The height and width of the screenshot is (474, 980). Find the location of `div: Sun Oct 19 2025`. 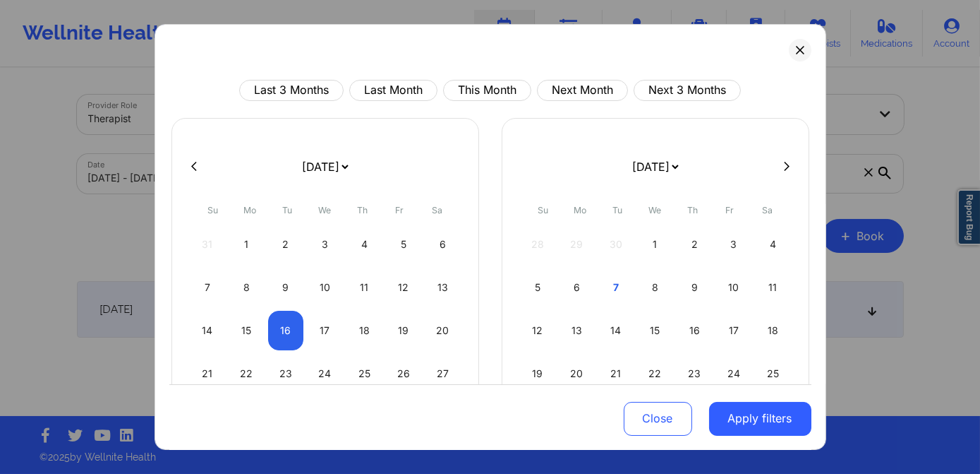

div: Sun Oct 19 2025 is located at coordinates (538, 374).